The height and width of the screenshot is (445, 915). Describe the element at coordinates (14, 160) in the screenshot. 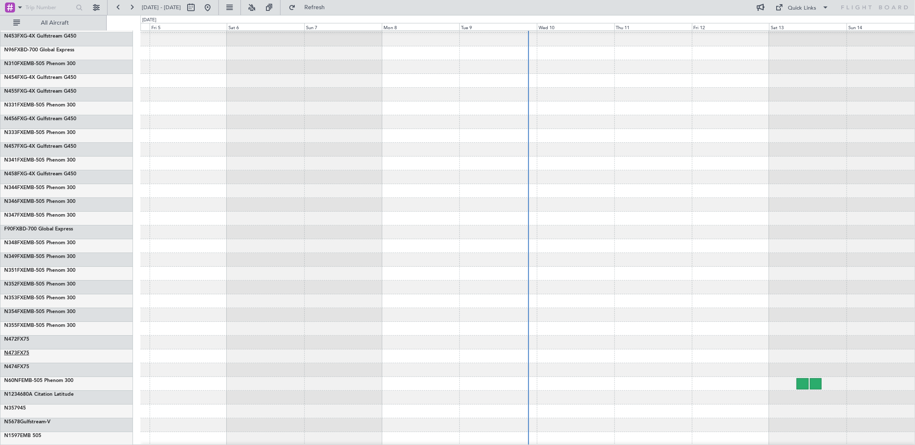

I see `span: N341FX` at that location.